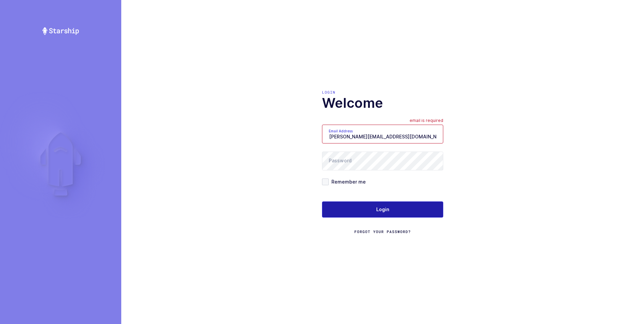 Image resolution: width=644 pixels, height=324 pixels. What do you see at coordinates (382, 210) in the screenshot?
I see `button: Login` at bounding box center [382, 210].